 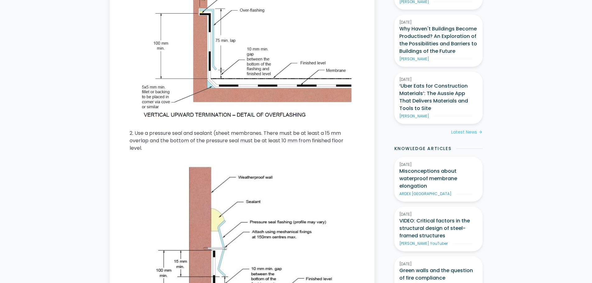 What do you see at coordinates (438, 274) in the screenshot?
I see `h3: Green walls and the question of fire compliance` at bounding box center [438, 274].